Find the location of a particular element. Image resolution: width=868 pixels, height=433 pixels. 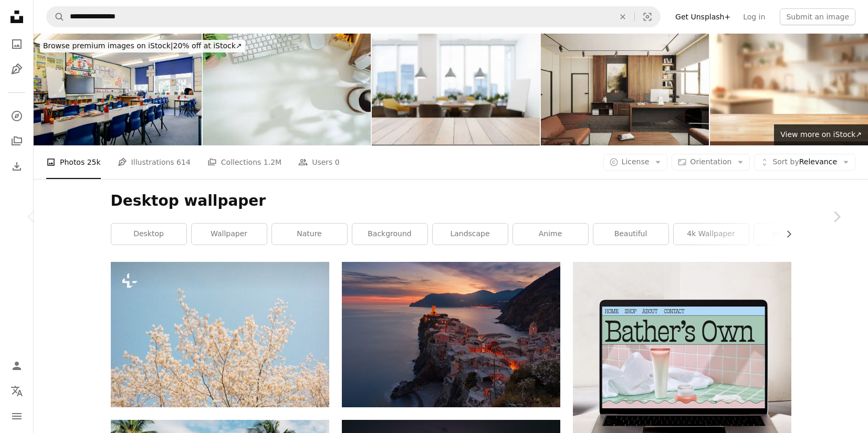

span: Sort by is located at coordinates (786, 162).